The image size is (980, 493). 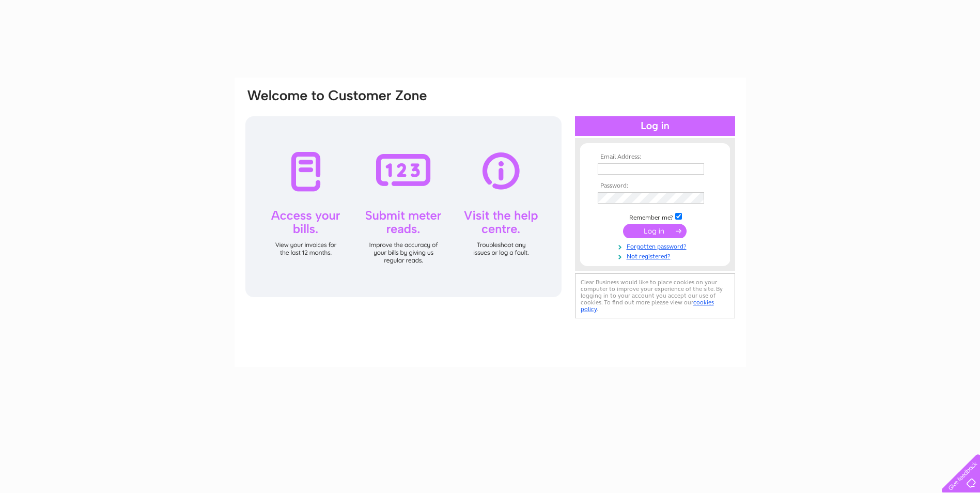 What do you see at coordinates (655, 186) in the screenshot?
I see `th: Password:` at bounding box center [655, 186].